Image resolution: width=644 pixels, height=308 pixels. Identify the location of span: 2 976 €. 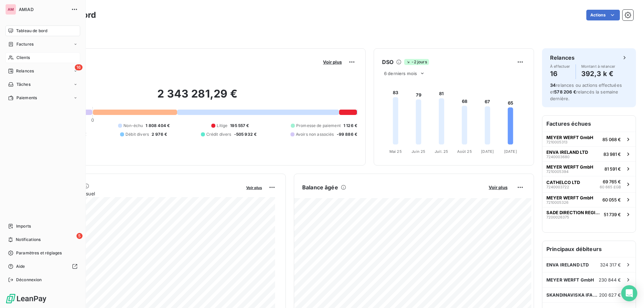
(159, 134).